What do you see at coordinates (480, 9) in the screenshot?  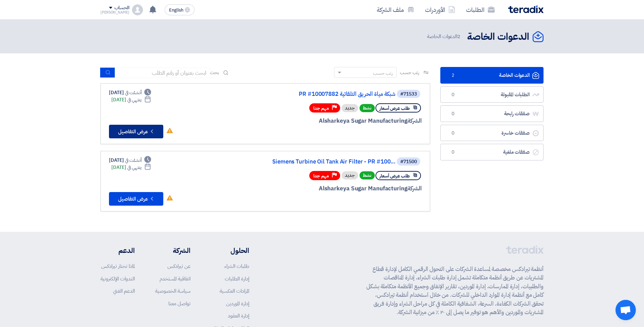 I see `a: الطلبات` at bounding box center [480, 9].